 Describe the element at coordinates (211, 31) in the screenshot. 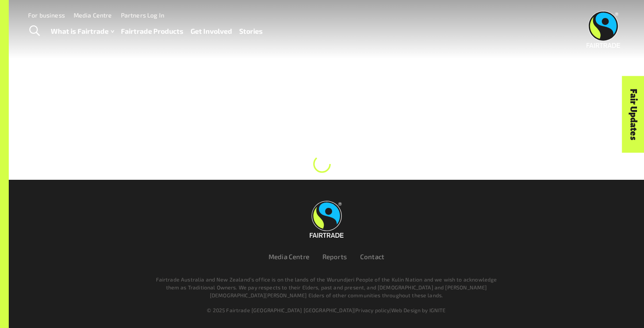

I see `a: Get Involved` at that location.